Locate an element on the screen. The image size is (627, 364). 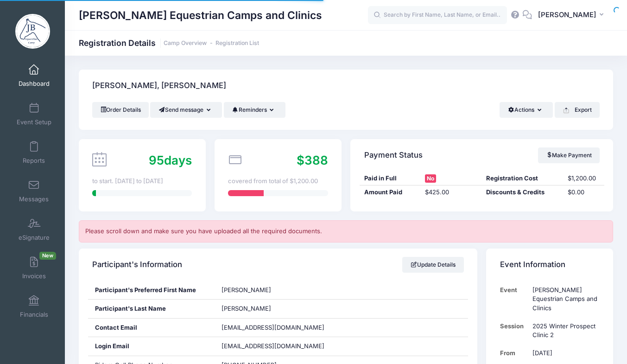
div: Contact Email is located at coordinates (151, 327).